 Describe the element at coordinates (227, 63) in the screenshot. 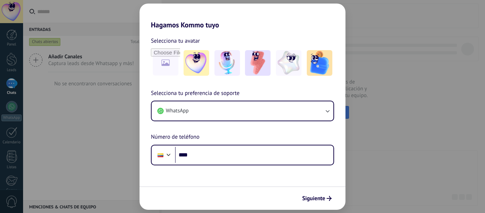

I see `img: -2.jpeg` at that location.